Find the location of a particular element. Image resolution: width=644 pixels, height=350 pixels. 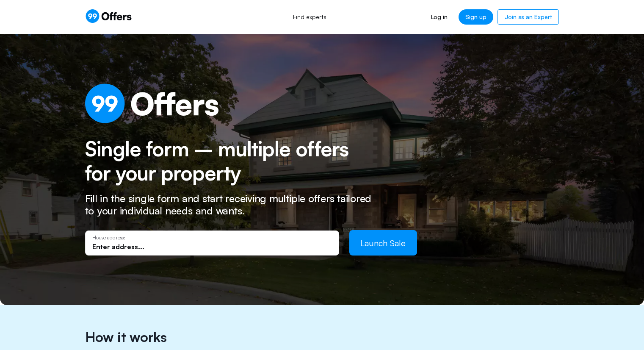

a: Sign up is located at coordinates (476, 17).